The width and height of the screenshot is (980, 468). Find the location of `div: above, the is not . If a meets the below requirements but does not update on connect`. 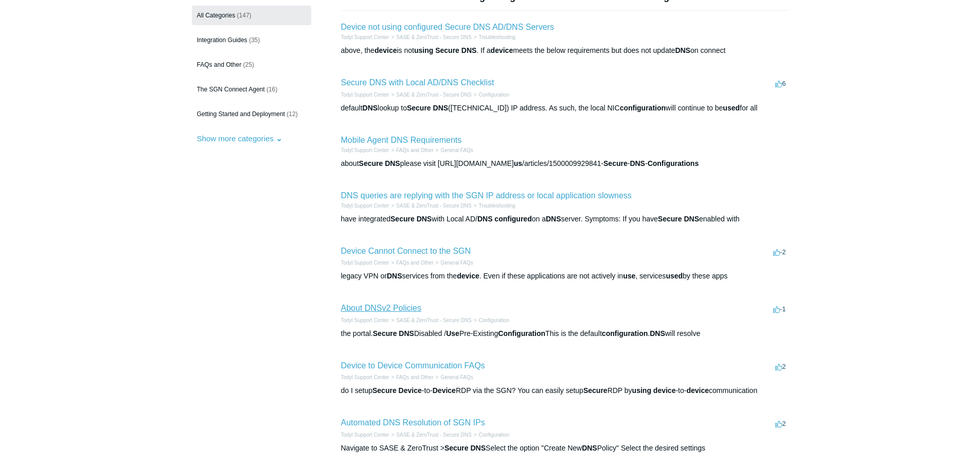

div: above, the is not . If a meets the below requirements but does not update on connect is located at coordinates (564, 50).